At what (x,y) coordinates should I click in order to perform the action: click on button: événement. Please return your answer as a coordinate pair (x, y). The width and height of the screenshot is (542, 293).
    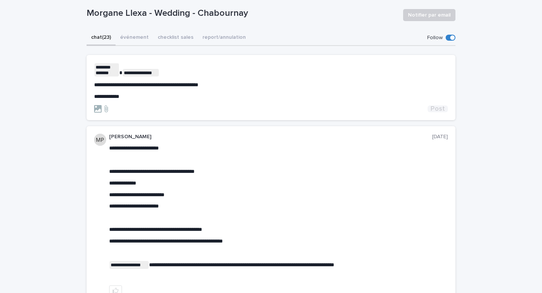
    Looking at the image, I should click on (134, 38).